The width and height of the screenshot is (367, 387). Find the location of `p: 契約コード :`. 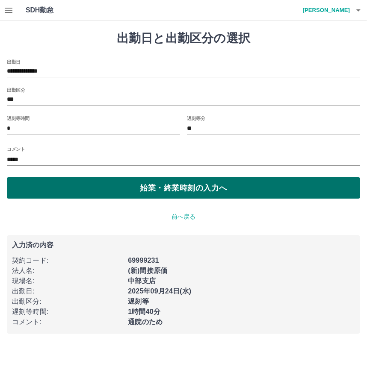

p: 契約コード : is located at coordinates (67, 261).